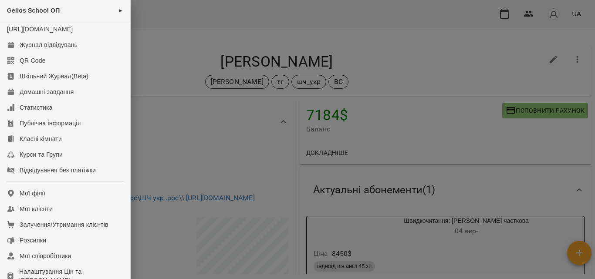  I want to click on div: Розсилки, so click(33, 240).